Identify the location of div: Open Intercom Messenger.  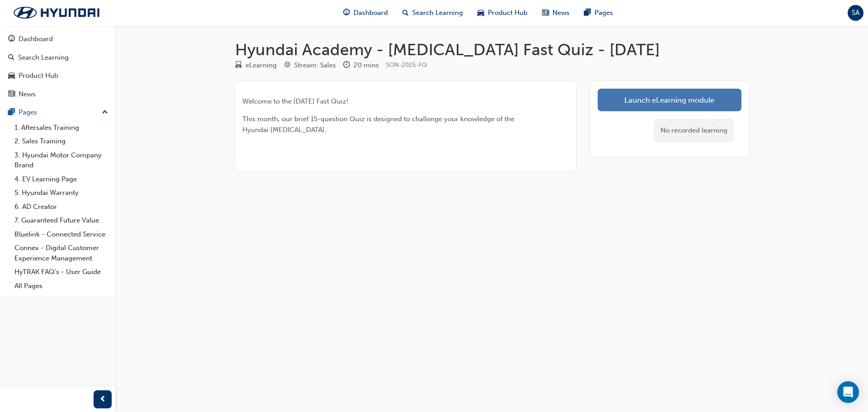
(848, 392).